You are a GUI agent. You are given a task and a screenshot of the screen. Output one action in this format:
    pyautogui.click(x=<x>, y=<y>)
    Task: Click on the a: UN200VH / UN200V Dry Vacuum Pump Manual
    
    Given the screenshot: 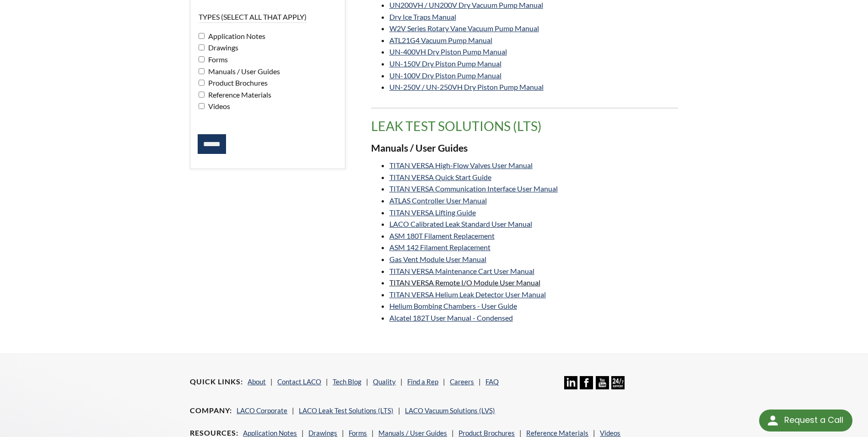 What is the action you would take?
    pyautogui.click(x=467, y=4)
    